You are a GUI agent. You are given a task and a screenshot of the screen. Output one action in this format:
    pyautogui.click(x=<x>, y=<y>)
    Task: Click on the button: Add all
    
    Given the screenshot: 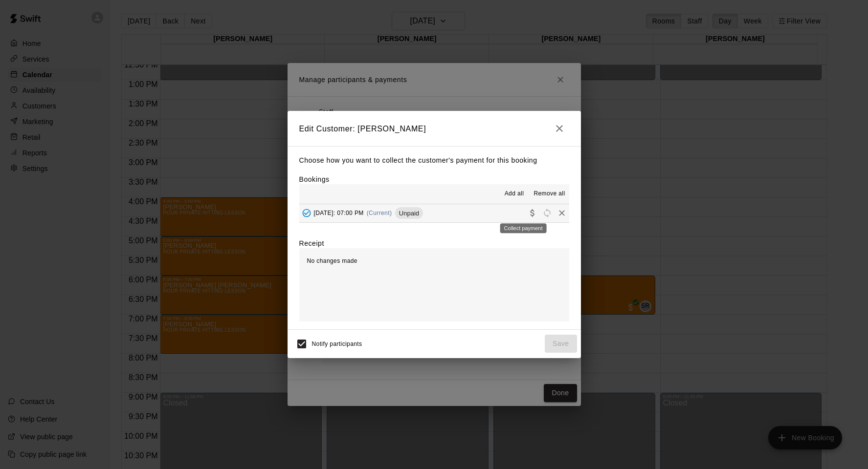 What is the action you would take?
    pyautogui.click(x=514, y=194)
    